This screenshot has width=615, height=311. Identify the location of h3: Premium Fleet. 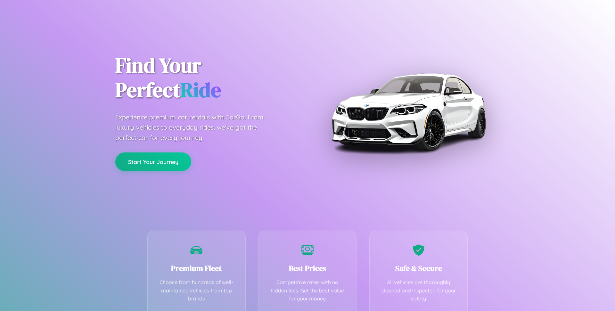
(196, 268).